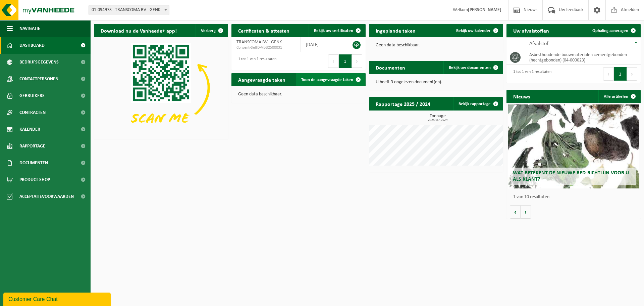 This screenshot has width=644, height=306. What do you see at coordinates (32, 96) in the screenshot?
I see `span: Gebruikers` at bounding box center [32, 96].